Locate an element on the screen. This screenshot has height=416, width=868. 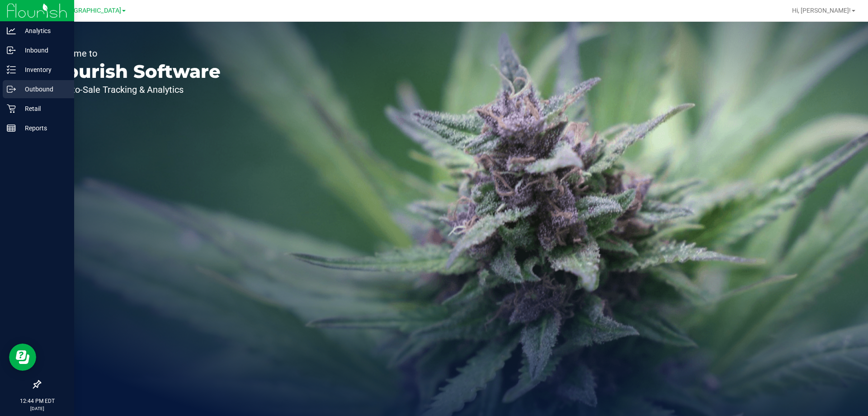
p: Outbound is located at coordinates (43, 89).